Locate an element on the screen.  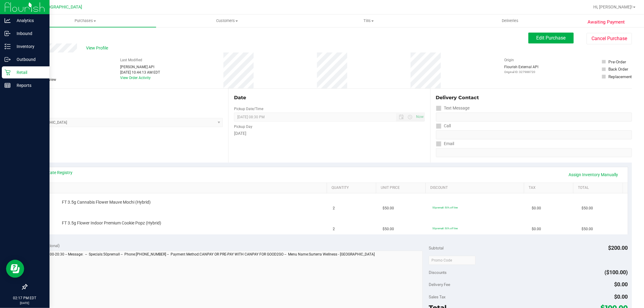
p: Inventory is located at coordinates (29, 47).